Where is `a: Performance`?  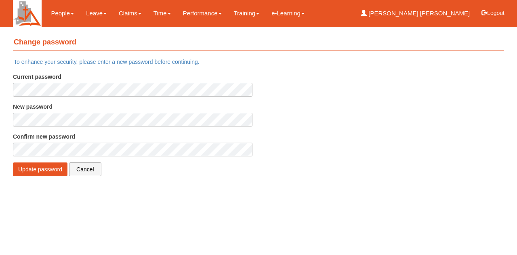 a: Performance is located at coordinates (203, 13).